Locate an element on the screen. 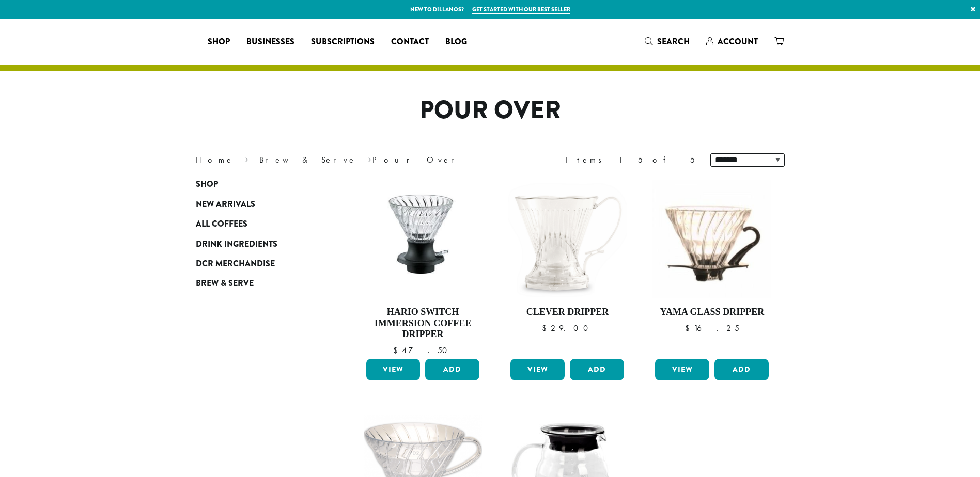  span: New Arrivals is located at coordinates (225, 204).